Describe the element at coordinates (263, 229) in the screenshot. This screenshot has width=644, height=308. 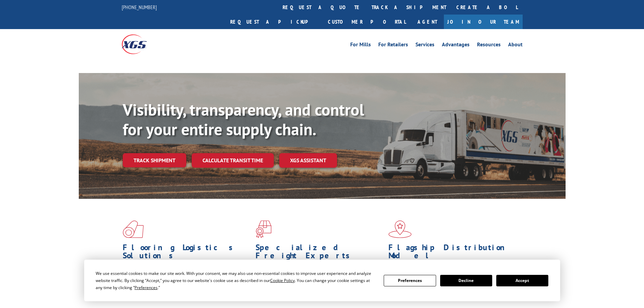
I see `img: xgs-icon-focused-on-flooring-red` at that location.